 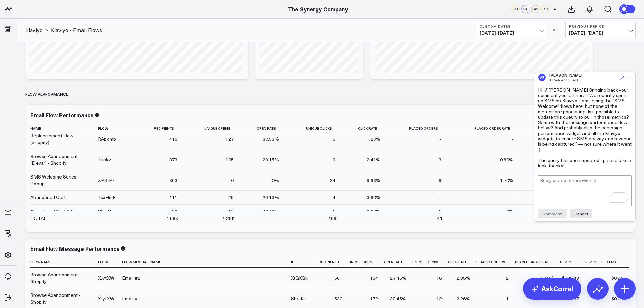 What do you see at coordinates (334, 198) in the screenshot?
I see `div: 4` at bounding box center [334, 198].